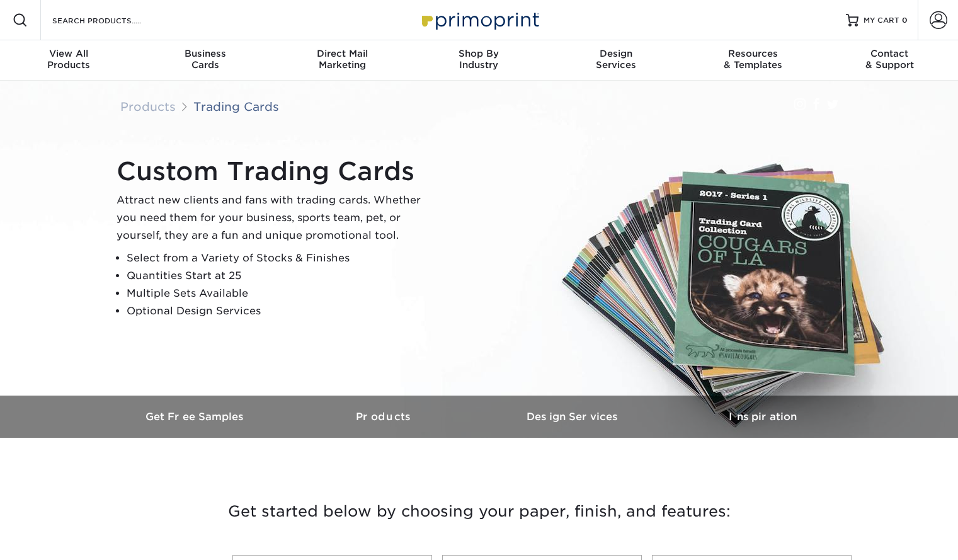 Image resolution: width=958 pixels, height=560 pixels. I want to click on li: Quantities Start at 25, so click(279, 276).